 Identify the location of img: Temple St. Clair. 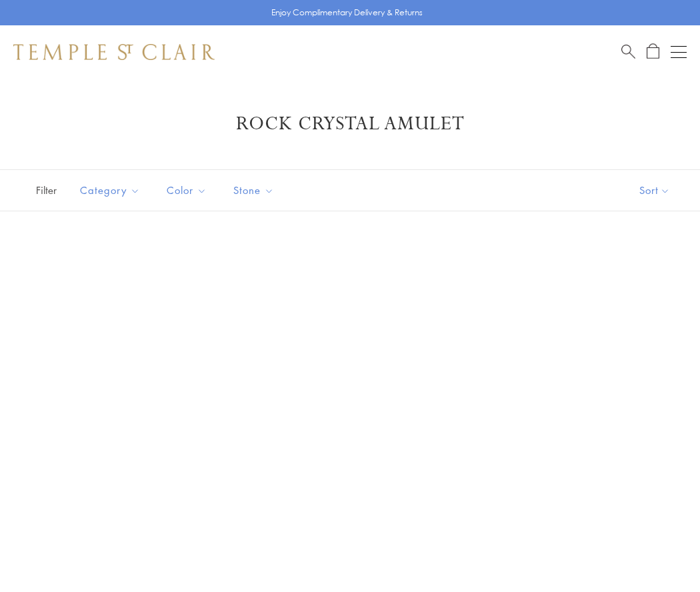
(114, 52).